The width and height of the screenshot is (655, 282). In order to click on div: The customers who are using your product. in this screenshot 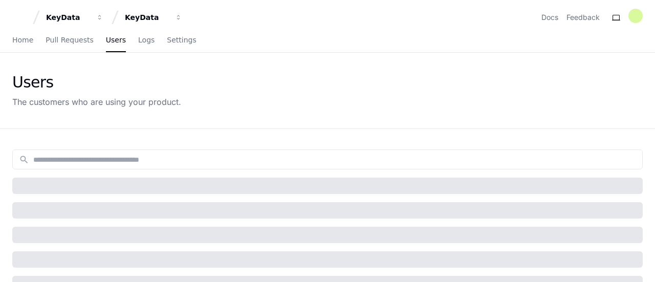, I will do `click(97, 102)`.